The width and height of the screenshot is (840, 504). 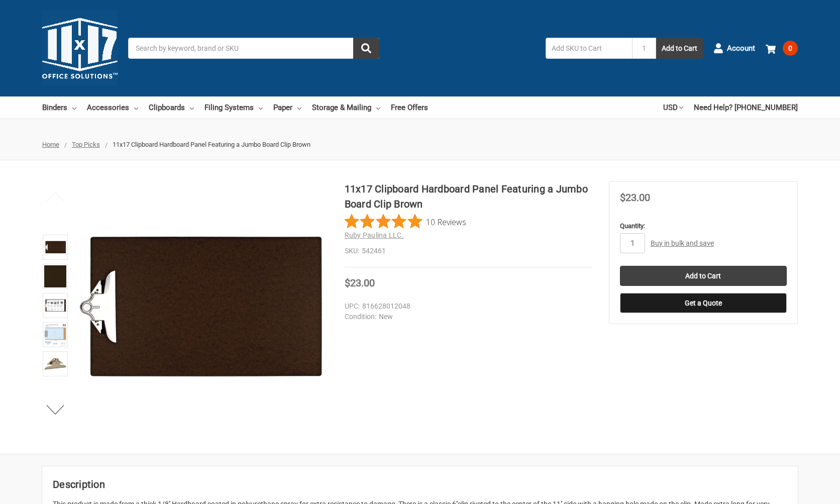 What do you see at coordinates (113, 108) in the screenshot?
I see `a: Accessories` at bounding box center [113, 108].